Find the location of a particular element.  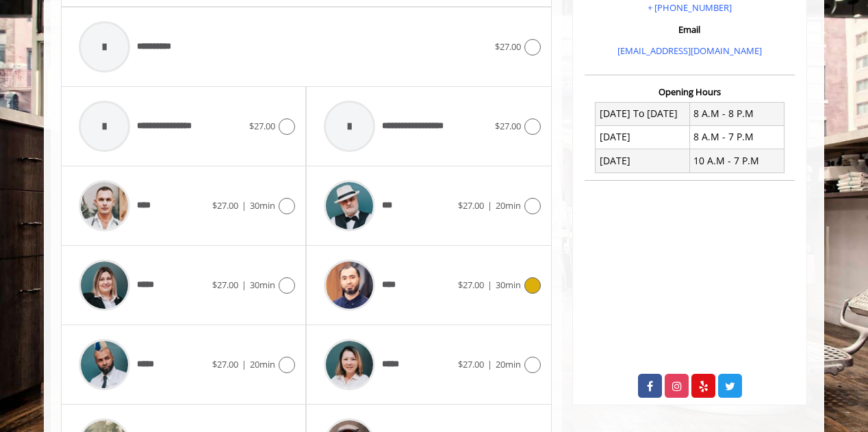

td: 8 A.M - 7 P.M is located at coordinates (737, 137).